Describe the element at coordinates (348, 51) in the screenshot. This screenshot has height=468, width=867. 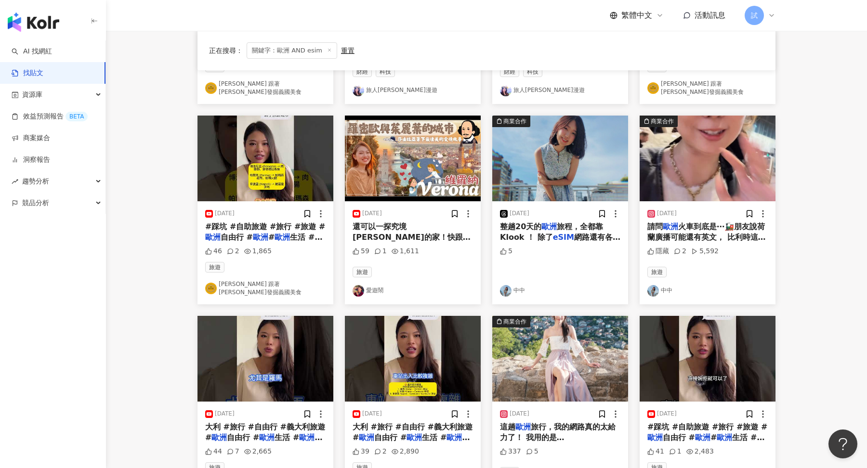
I see `div: 重置` at that location.